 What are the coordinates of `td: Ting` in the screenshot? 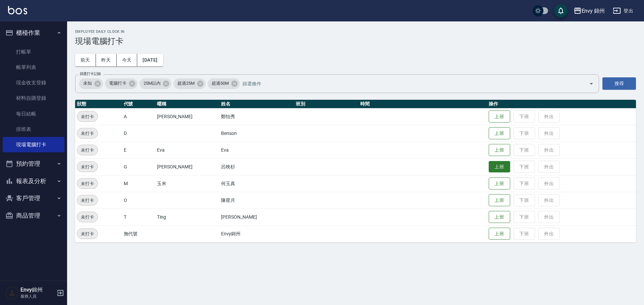 It's located at (188, 217).